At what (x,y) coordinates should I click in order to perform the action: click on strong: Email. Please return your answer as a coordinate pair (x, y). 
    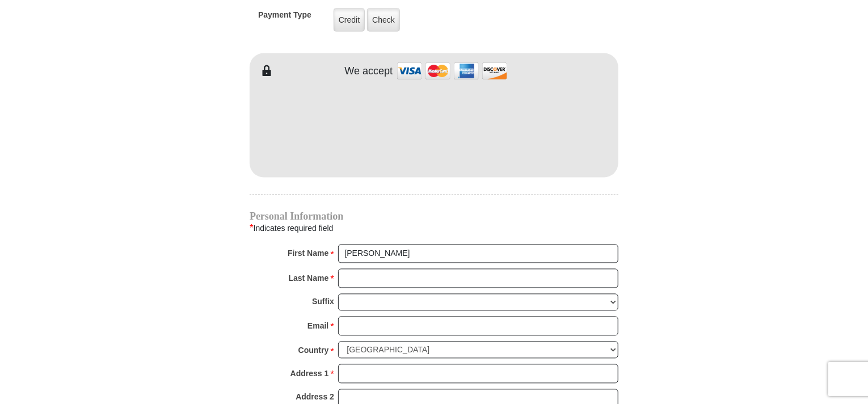
    Looking at the image, I should click on (318, 326).